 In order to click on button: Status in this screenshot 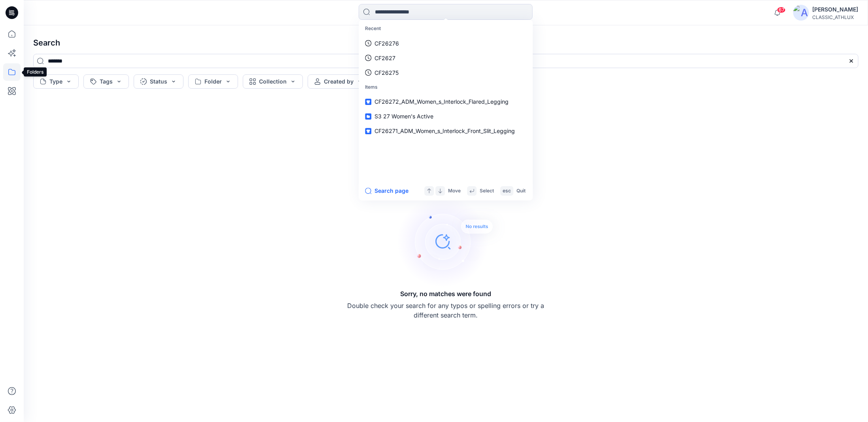, I will do `click(159, 81)`.